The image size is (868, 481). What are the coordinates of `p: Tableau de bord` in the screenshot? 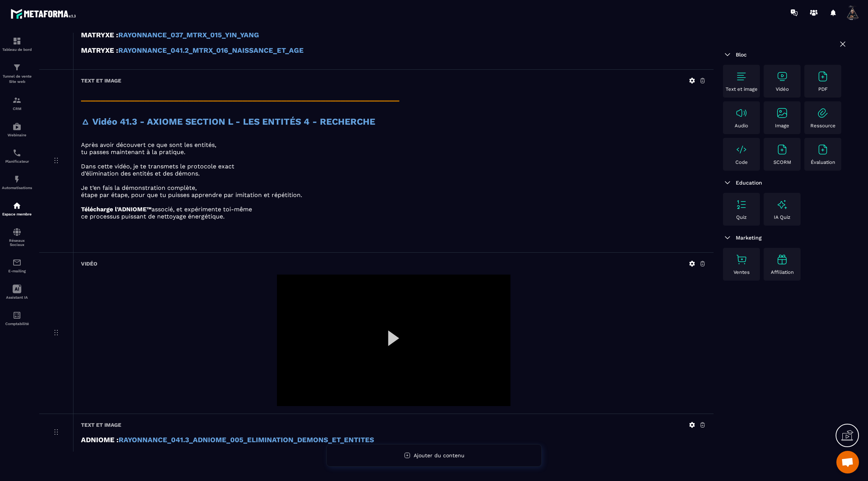 It's located at (17, 49).